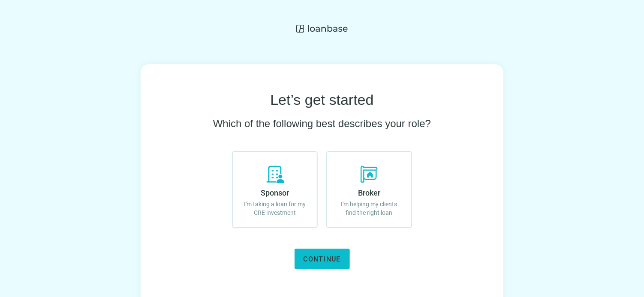 This screenshot has height=297, width=644. I want to click on span: Broker, so click(369, 193).